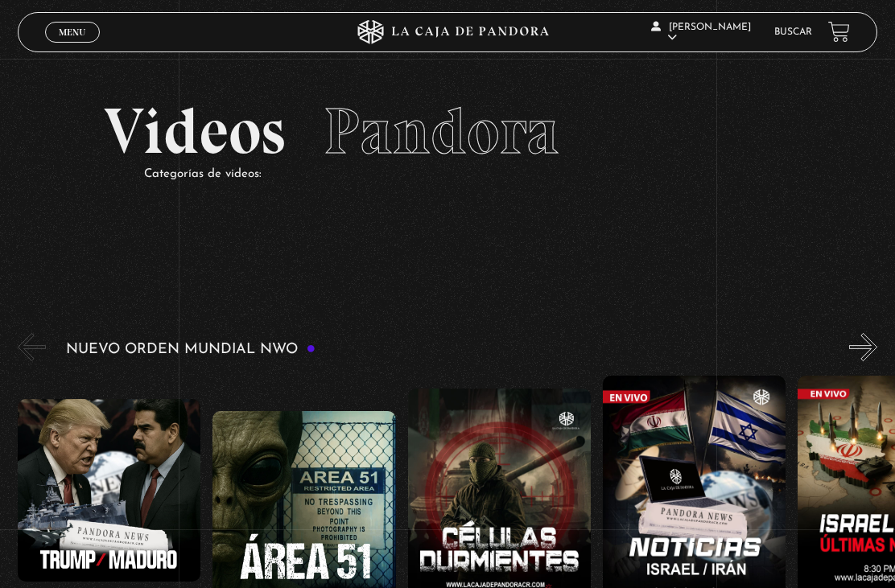 Image resolution: width=895 pixels, height=588 pixels. Describe the element at coordinates (190, 349) in the screenshot. I see `h3: Nuevo Orden Mundial NWO` at that location.